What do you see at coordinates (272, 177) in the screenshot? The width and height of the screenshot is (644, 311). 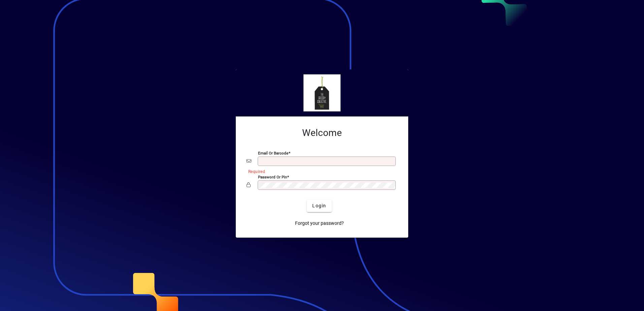 I see `mat-label: Password or Pin` at bounding box center [272, 177].